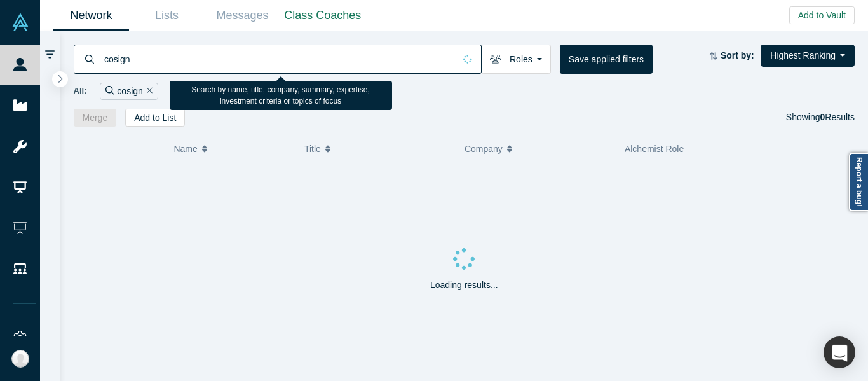 This screenshot has height=381, width=868. What do you see at coordinates (243, 15) in the screenshot?
I see `a: Messages` at bounding box center [243, 15].